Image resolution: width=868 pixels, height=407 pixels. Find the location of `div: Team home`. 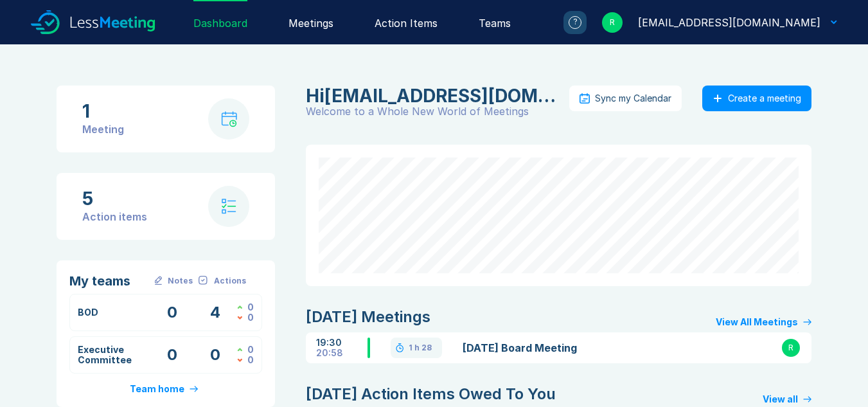

div: Team home is located at coordinates (157, 389).